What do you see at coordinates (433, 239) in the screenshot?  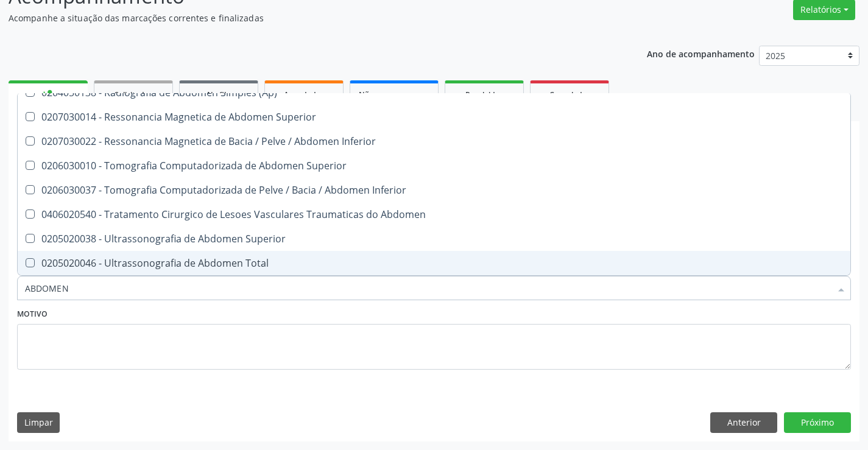 I see `div: 0205020038 - Ultrassonografia de Abdomen Superior` at bounding box center [433, 239].